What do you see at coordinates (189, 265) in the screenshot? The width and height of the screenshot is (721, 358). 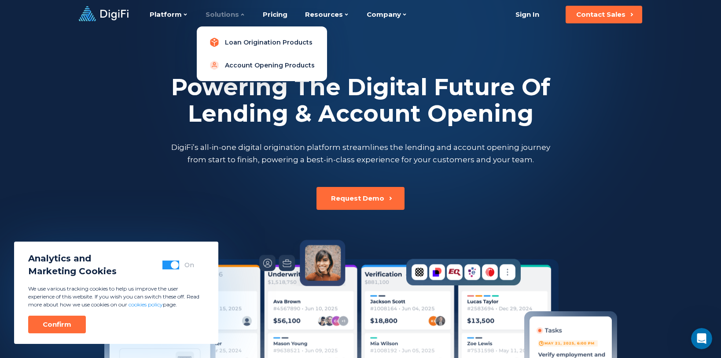 I see `div: On` at bounding box center [189, 265].